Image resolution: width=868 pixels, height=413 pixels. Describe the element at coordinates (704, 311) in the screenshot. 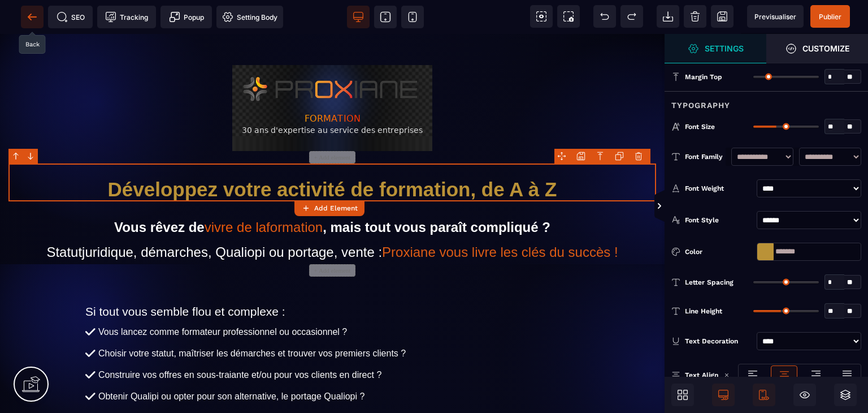

I see `span: Line Height` at that location.